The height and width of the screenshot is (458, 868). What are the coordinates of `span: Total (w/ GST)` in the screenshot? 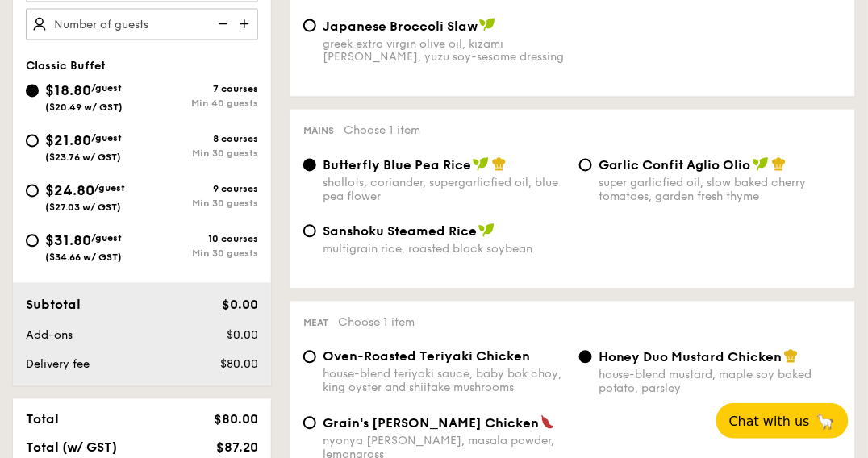 It's located at (71, 447).